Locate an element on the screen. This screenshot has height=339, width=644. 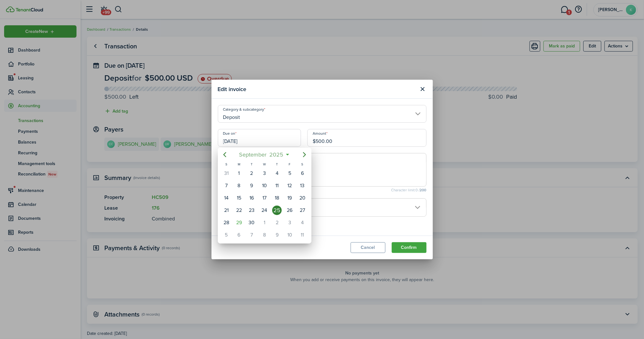
div: Friday, October 3, 2025 is located at coordinates (289, 223).